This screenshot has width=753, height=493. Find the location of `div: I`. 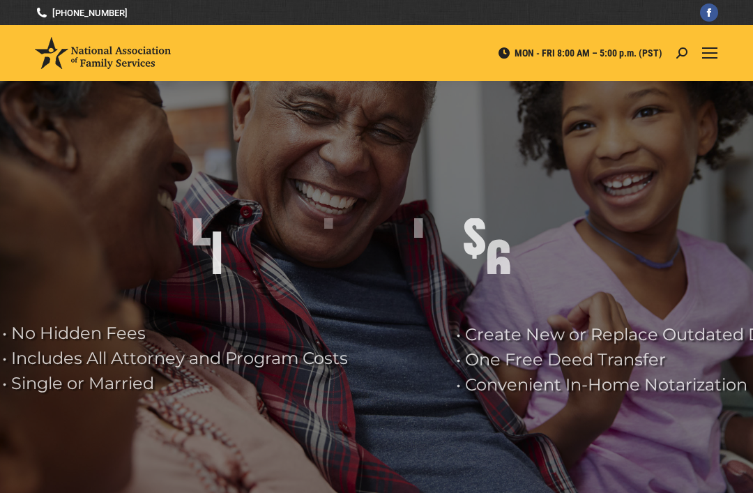

div: I is located at coordinates (217, 254).